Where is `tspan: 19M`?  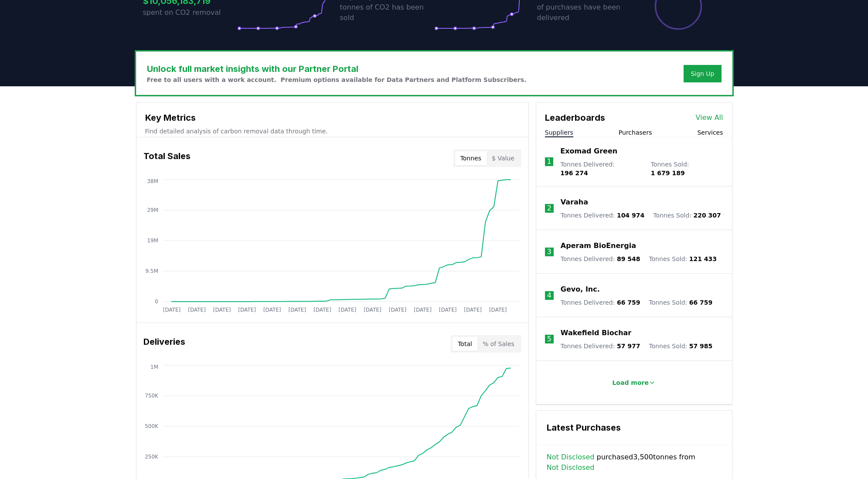
tspan: 19M is located at coordinates (152, 241).